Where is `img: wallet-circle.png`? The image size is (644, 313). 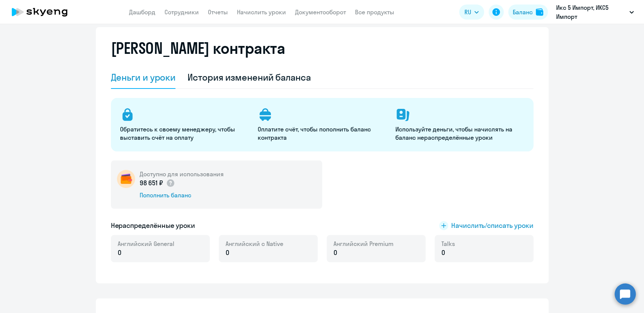 img: wallet-circle.png is located at coordinates (126, 179).